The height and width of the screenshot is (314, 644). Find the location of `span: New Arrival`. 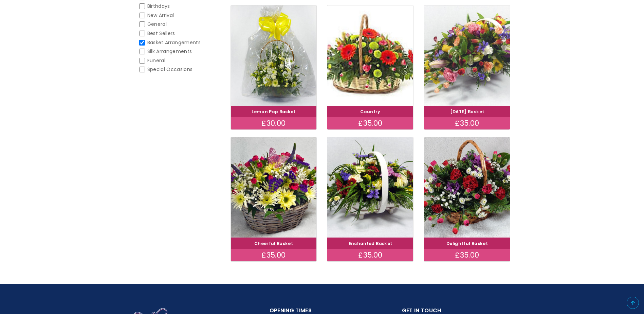

span: New Arrival is located at coordinates (161, 15).